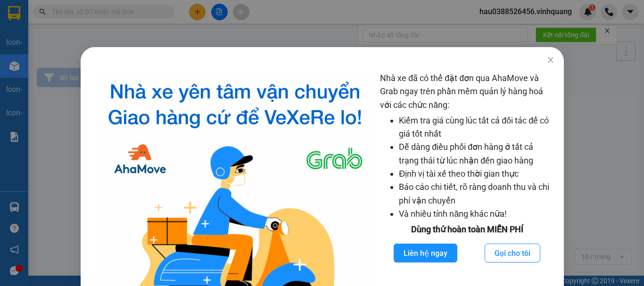 This screenshot has width=644, height=286. What do you see at coordinates (513, 253) in the screenshot?
I see `button: Gọi cho tôi` at bounding box center [513, 253].